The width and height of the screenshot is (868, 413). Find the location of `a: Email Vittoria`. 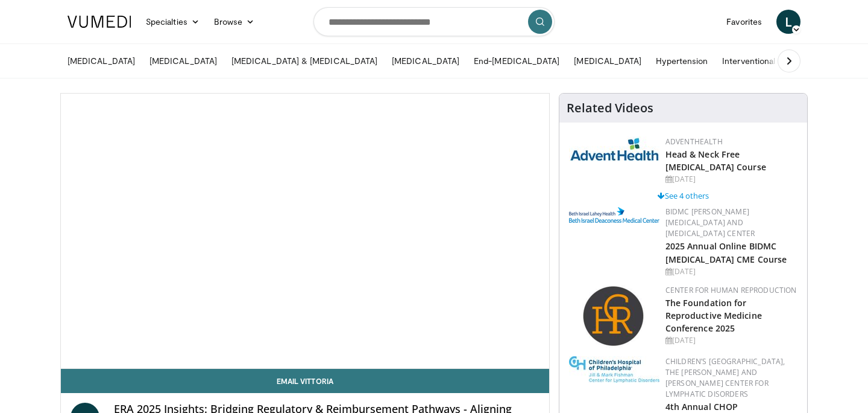

a: Email Vittoria is located at coordinates (305, 381).